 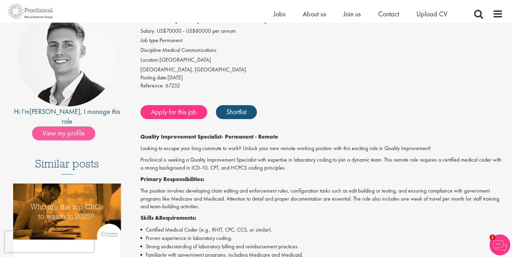 What do you see at coordinates (67, 57) in the screenshot?
I see `img: imeage of recruiter George Watson` at bounding box center [67, 57].